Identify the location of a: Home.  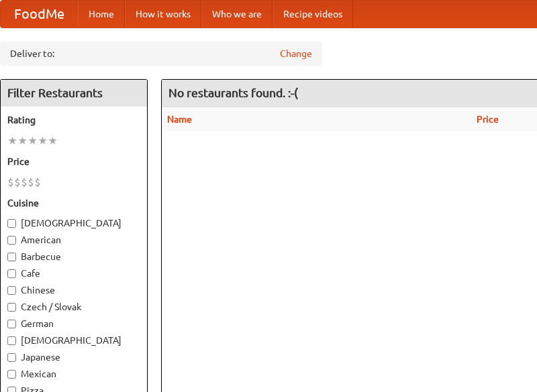
(101, 14).